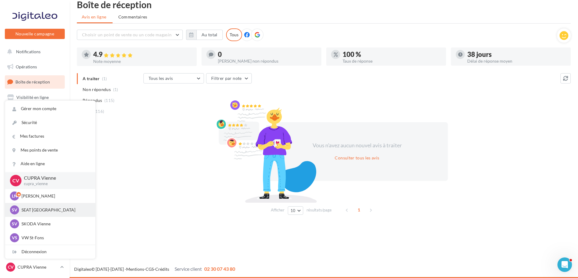 This screenshot has width=578, height=278. Describe the element at coordinates (55, 238) in the screenshot. I see `p: VW St-Fons` at that location.